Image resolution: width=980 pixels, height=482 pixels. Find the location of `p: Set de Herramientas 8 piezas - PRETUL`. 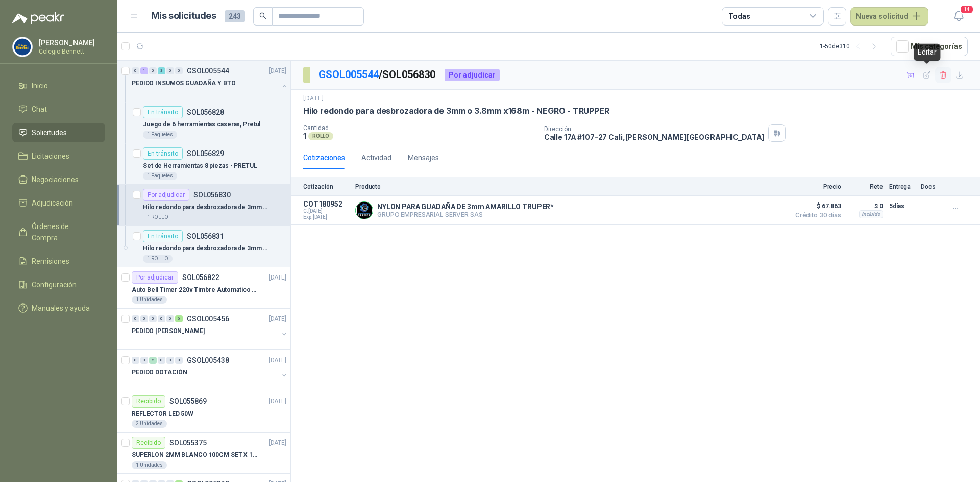

p: Set de Herramientas 8 piezas - PRETUL is located at coordinates (200, 166).